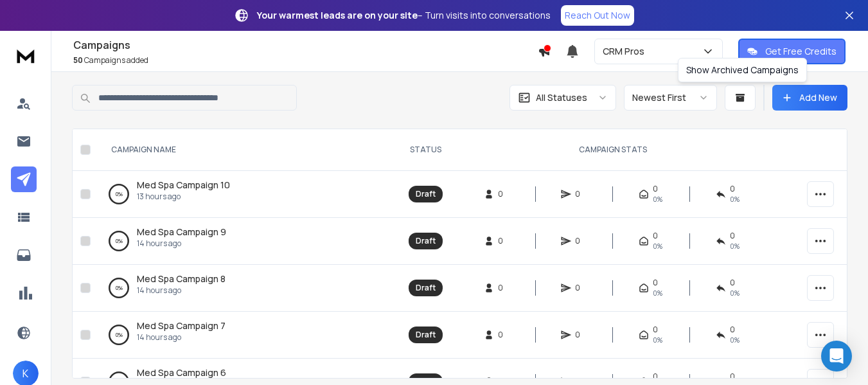 The image size is (868, 385). Describe the element at coordinates (181, 232) in the screenshot. I see `a: Med Spa Campaign 9` at that location.